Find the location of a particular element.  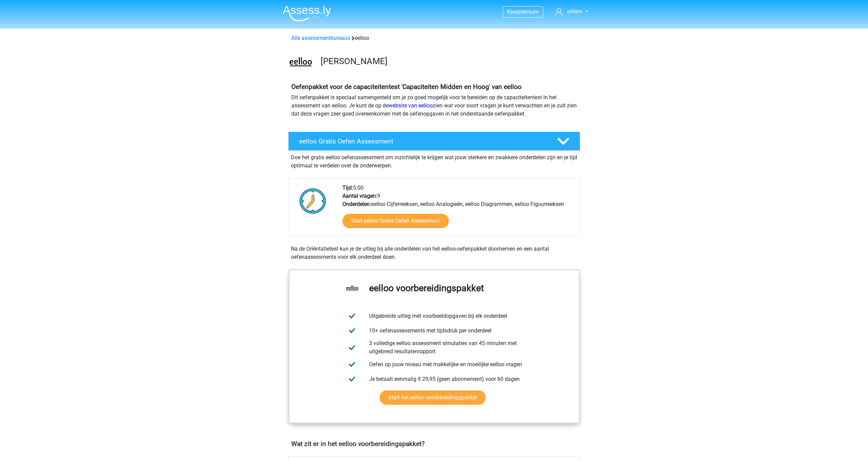

img: Assessly is located at coordinates (307, 13).